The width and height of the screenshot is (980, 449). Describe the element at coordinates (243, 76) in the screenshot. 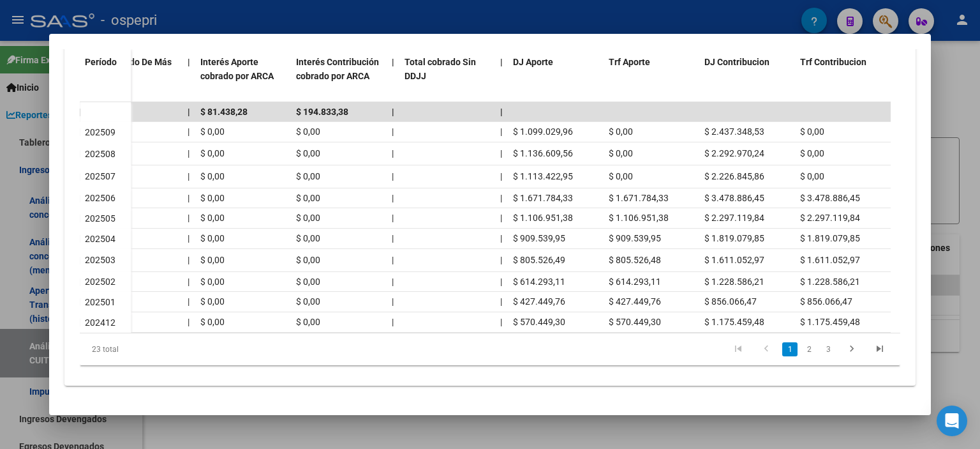

I see `datatable-header-cell: Interés Aporte cobrado por ARCA` at that location.